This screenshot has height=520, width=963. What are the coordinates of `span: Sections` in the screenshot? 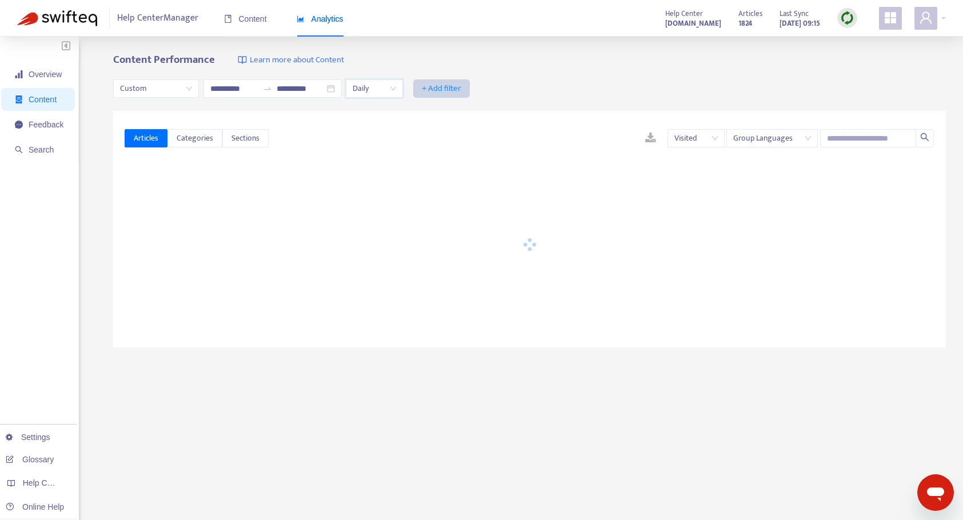 It's located at (245, 138).